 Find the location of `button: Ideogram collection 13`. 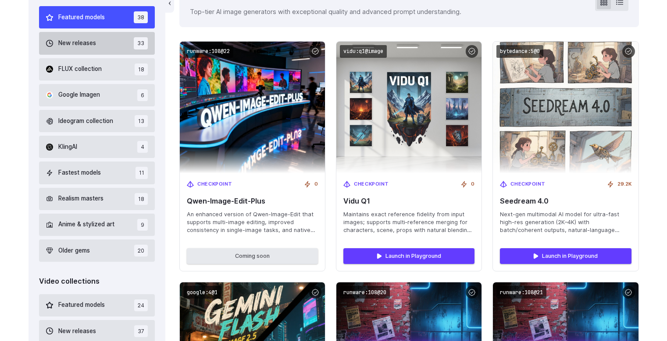

button: Ideogram collection 13 is located at coordinates (97, 121).